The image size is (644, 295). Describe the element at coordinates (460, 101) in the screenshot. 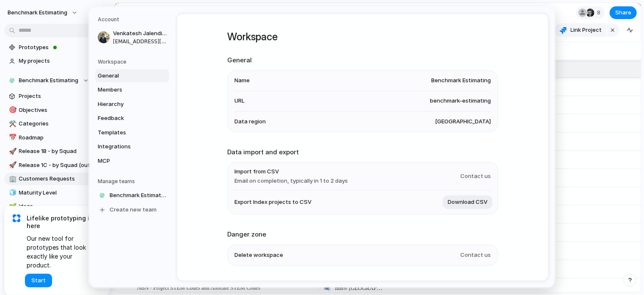

I see `span: benchmark-estimating` at that location.